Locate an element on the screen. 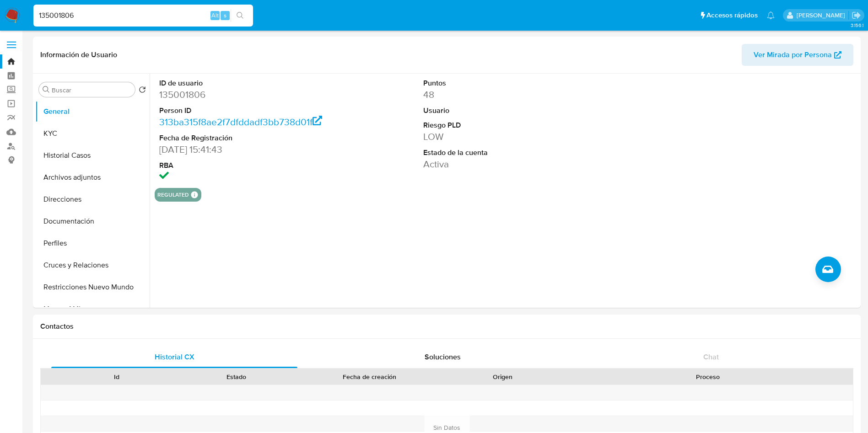 The image size is (868, 433). button: Documentación is located at coordinates (92, 221).